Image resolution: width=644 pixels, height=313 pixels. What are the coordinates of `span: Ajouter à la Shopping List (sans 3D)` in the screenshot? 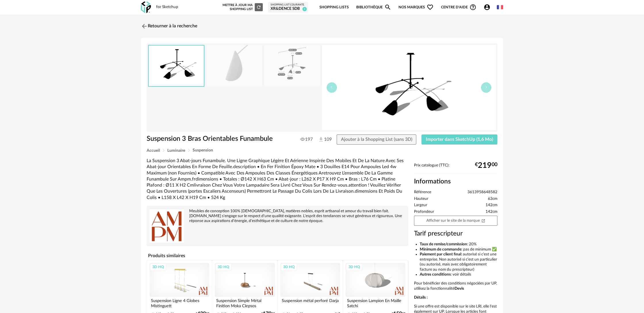 It's located at (377, 139).